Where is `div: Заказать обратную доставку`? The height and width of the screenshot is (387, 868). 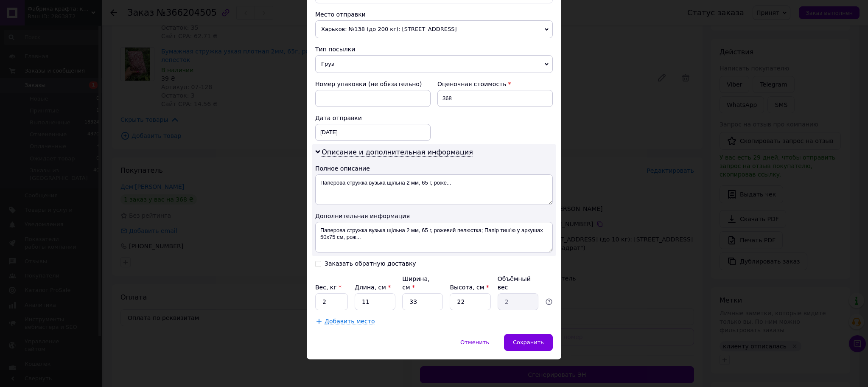
div: Заказать обратную доставку is located at coordinates (370, 264).